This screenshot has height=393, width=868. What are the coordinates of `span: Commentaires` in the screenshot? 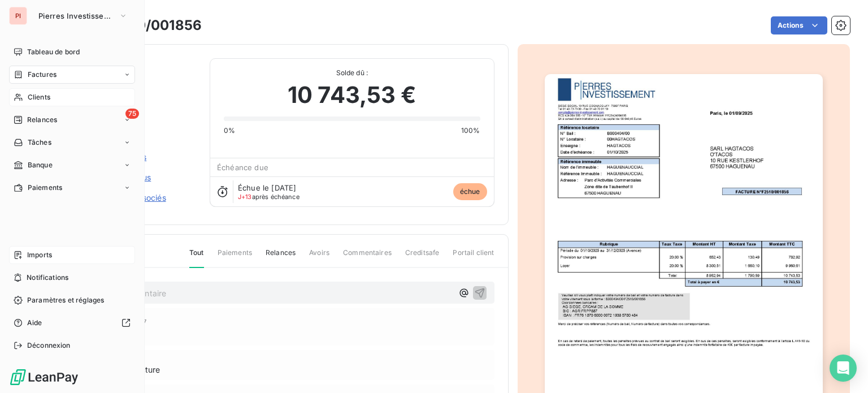 It's located at (368, 258).